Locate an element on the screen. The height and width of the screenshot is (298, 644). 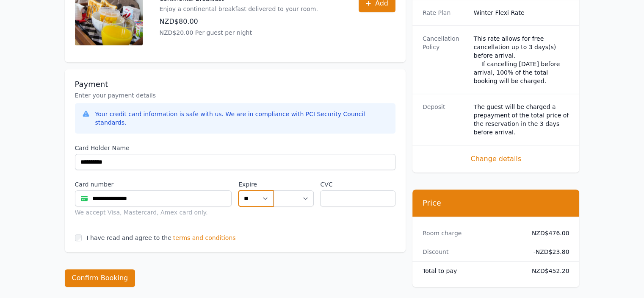
dt: Rate Plan is located at coordinates (445, 13).